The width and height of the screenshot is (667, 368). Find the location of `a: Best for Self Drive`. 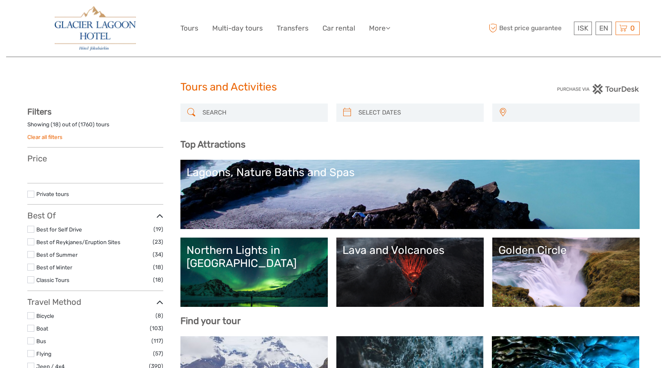

a: Best for Self Drive is located at coordinates (59, 230).